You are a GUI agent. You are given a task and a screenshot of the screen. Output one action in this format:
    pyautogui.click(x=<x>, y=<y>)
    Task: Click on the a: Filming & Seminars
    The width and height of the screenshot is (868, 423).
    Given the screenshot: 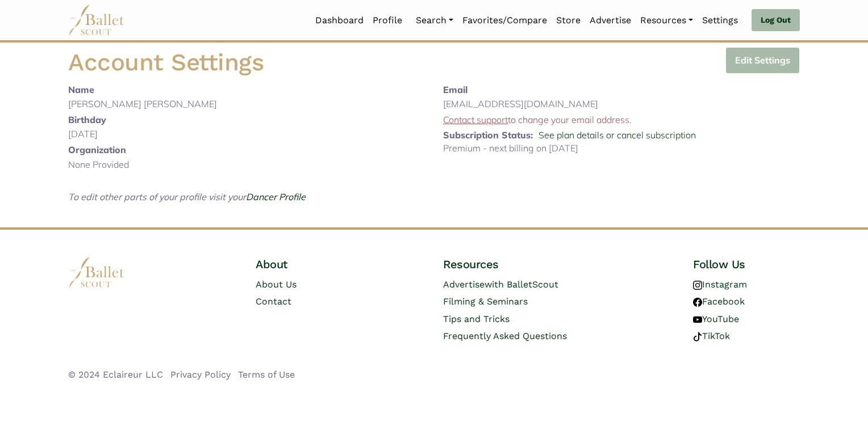 What is the action you would take?
    pyautogui.click(x=485, y=301)
    